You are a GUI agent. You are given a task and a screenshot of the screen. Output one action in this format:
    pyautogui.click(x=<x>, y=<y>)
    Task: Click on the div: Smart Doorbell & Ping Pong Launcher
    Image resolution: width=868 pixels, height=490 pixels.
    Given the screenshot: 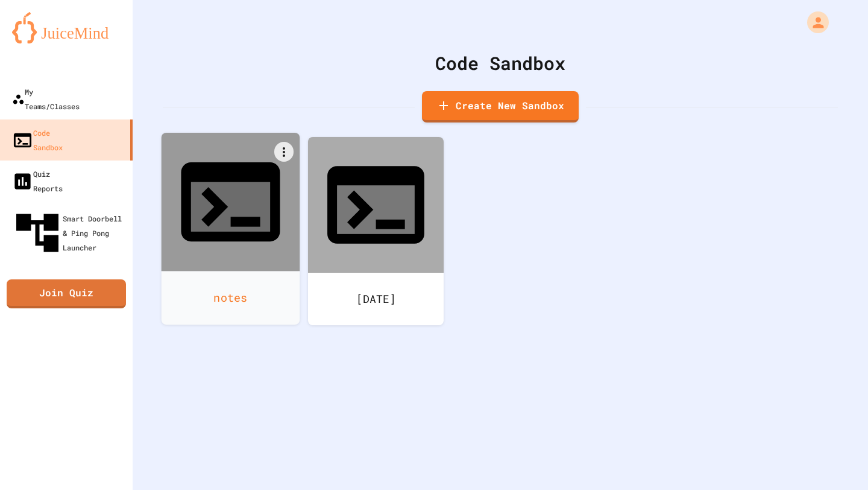 What is the action you would take?
    pyautogui.click(x=70, y=233)
    